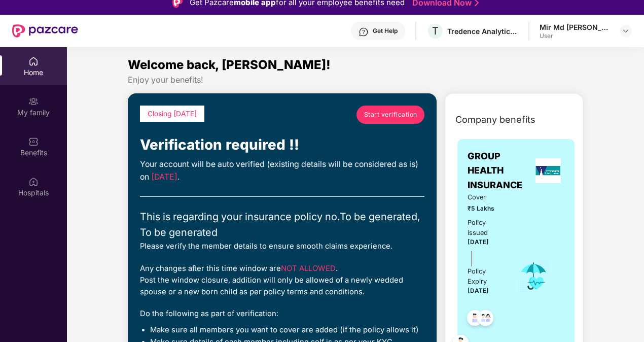  Describe the element at coordinates (474, 319) in the screenshot. I see `img: svg+xml;base64,PHN2ZyB4bWxucz0iaHR0cDovL3d3dy53My5vcmcvMjAwMC9zdmciIHdpZHRoPSI0OC45NDMiIGhlaWdodD...` at that location.